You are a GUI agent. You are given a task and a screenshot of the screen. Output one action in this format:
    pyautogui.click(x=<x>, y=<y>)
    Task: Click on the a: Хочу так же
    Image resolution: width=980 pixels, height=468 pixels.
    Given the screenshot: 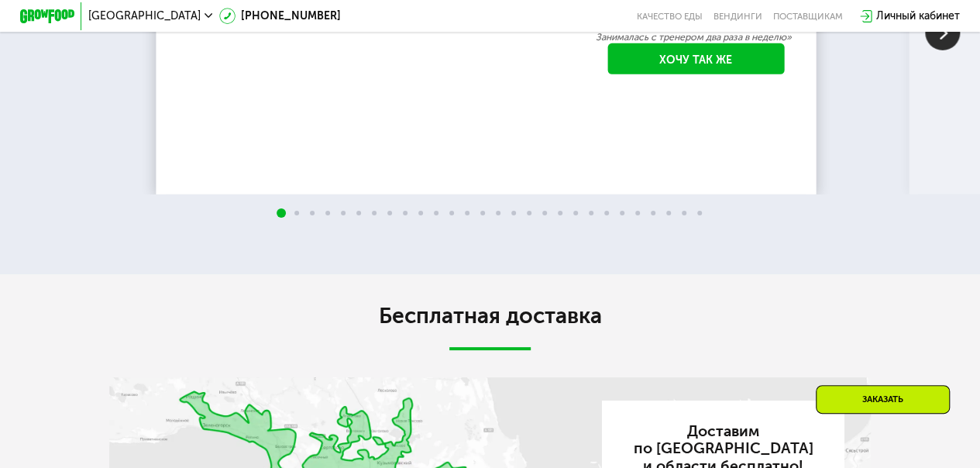 What is the action you would take?
    pyautogui.click(x=695, y=59)
    